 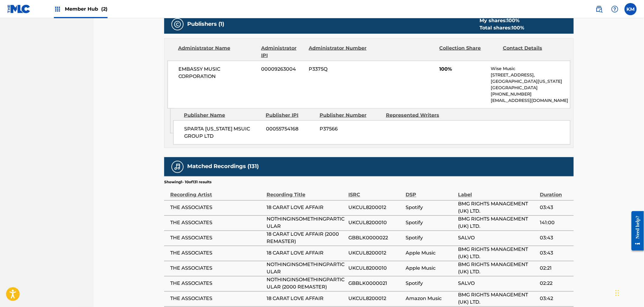 What do you see at coordinates (291, 129) in the screenshot?
I see `span: 00055754168` at bounding box center [291, 129].